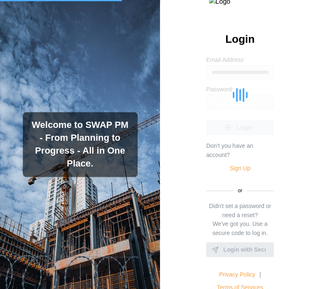  What do you see at coordinates (239, 39) in the screenshot?
I see `h2: Login` at bounding box center [239, 39].